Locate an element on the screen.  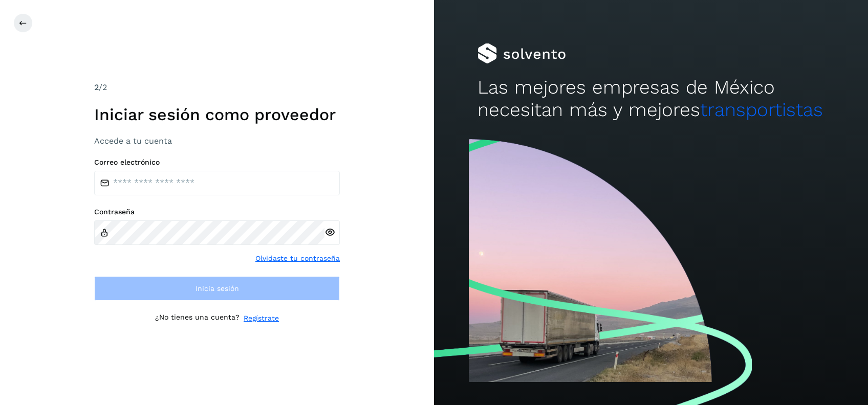
button: Inicia sesión is located at coordinates (217, 289).